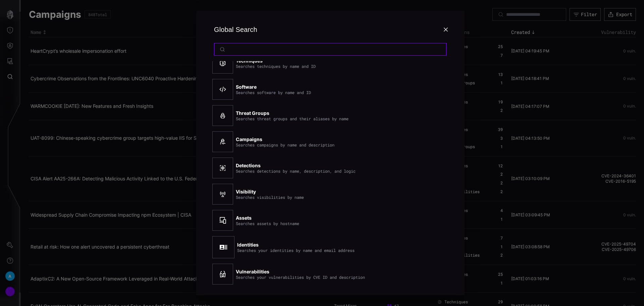  What do you see at coordinates (269, 197) in the screenshot?
I see `div: Searches visibilities by name` at bounding box center [269, 197].